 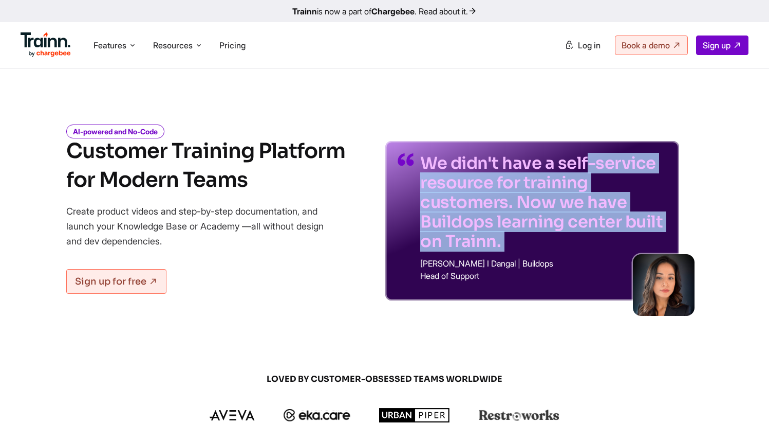 I want to click on p: We didn't have a self-service resource for training customers. Now we have Buildops learning cent..., so click(x=544, y=202).